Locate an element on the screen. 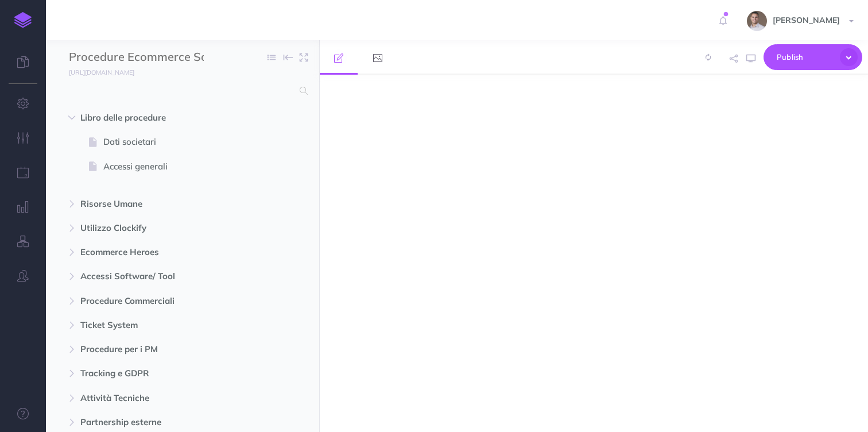 This screenshot has height=432, width=868. span: Attività Tecniche is located at coordinates (158, 398).